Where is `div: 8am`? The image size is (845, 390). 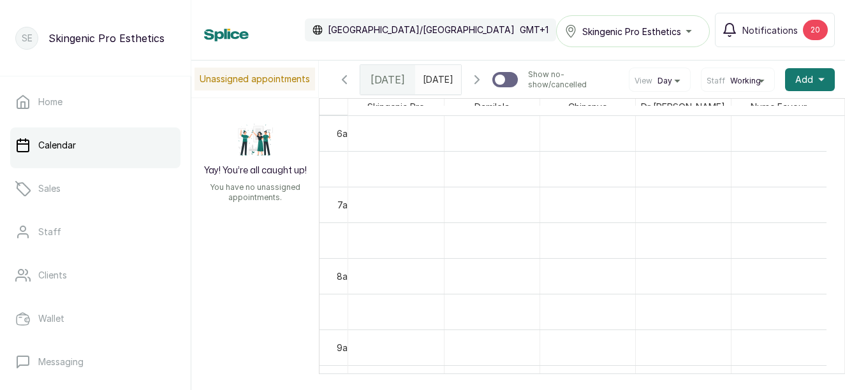 div: 8am is located at coordinates (345, 276).